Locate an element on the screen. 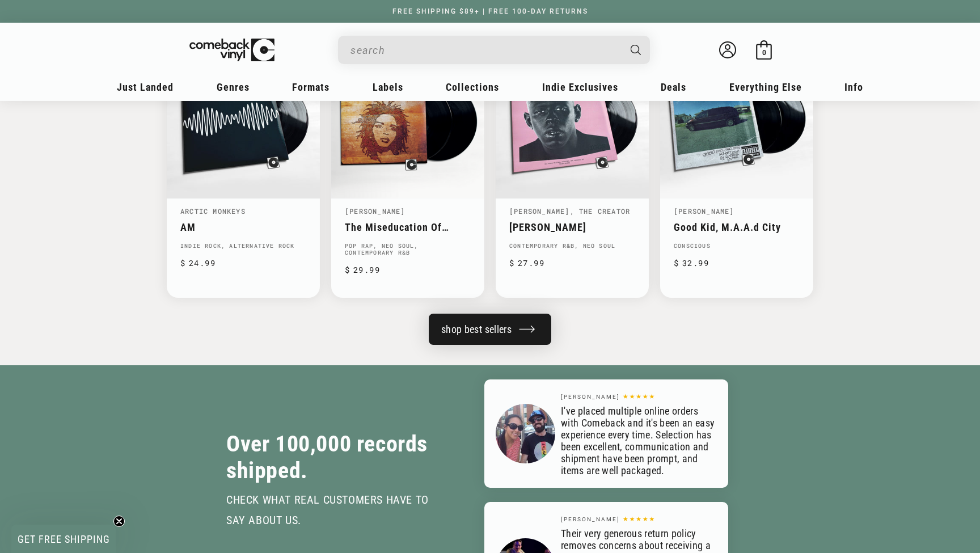  span: Formats is located at coordinates (311, 87).